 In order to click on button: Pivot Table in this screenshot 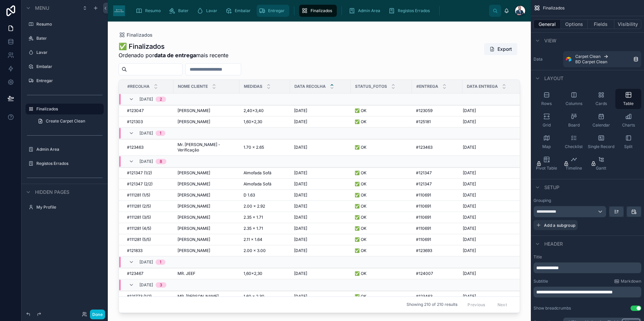, I will do `click(547, 164)`.